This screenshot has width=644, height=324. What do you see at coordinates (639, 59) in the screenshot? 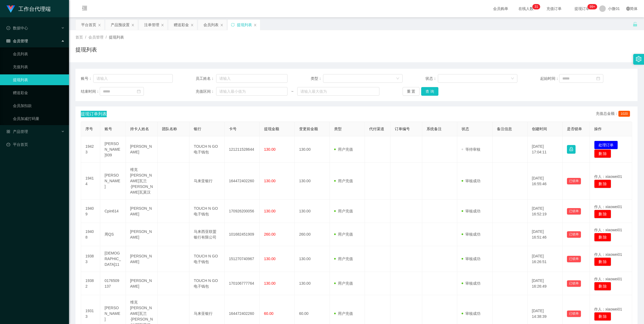
I see `i: 图标： 设置` at bounding box center [639, 59].